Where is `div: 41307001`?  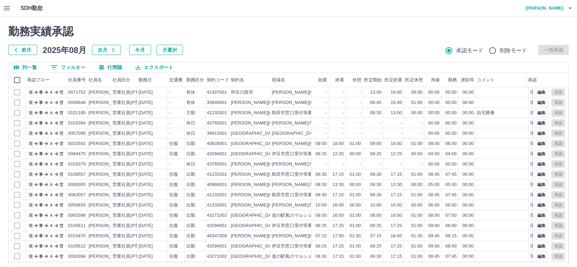 div: 41307001 is located at coordinates (217, 92).